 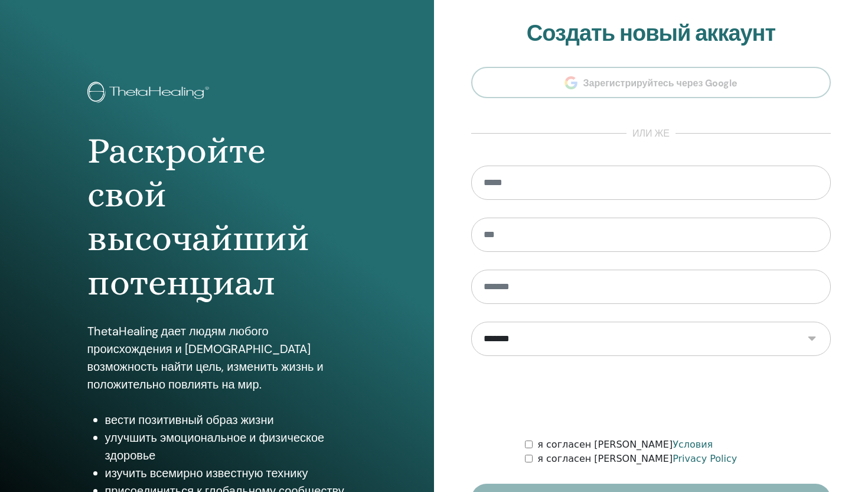 I want to click on li: изучить всемирно известную технику, so click(x=226, y=473).